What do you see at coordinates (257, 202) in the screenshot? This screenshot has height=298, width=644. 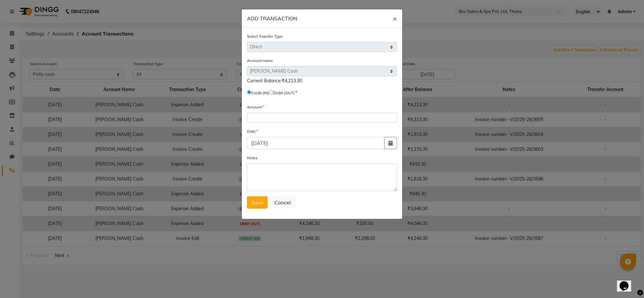 I see `span: Save` at bounding box center [257, 202].